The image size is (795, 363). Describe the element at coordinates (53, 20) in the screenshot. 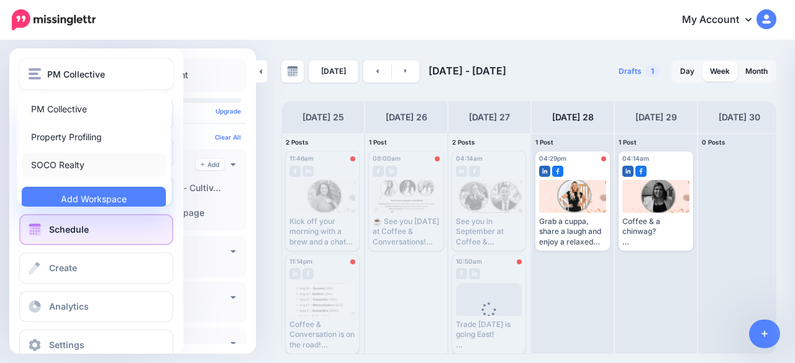

I see `img: Missinglettr` at that location.